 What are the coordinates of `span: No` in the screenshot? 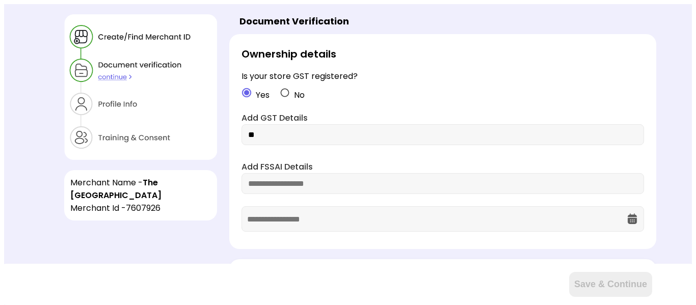 It's located at (299, 95).